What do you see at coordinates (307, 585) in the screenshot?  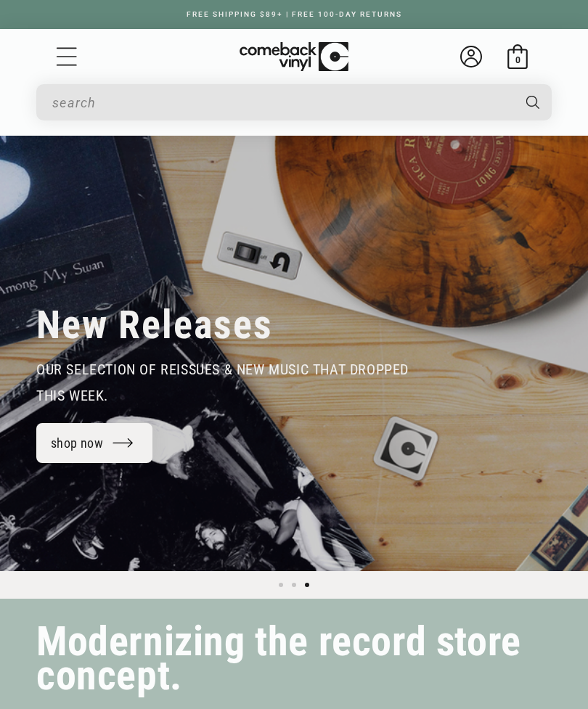 I see `button: Load slide 3 of 3` at bounding box center [307, 585].